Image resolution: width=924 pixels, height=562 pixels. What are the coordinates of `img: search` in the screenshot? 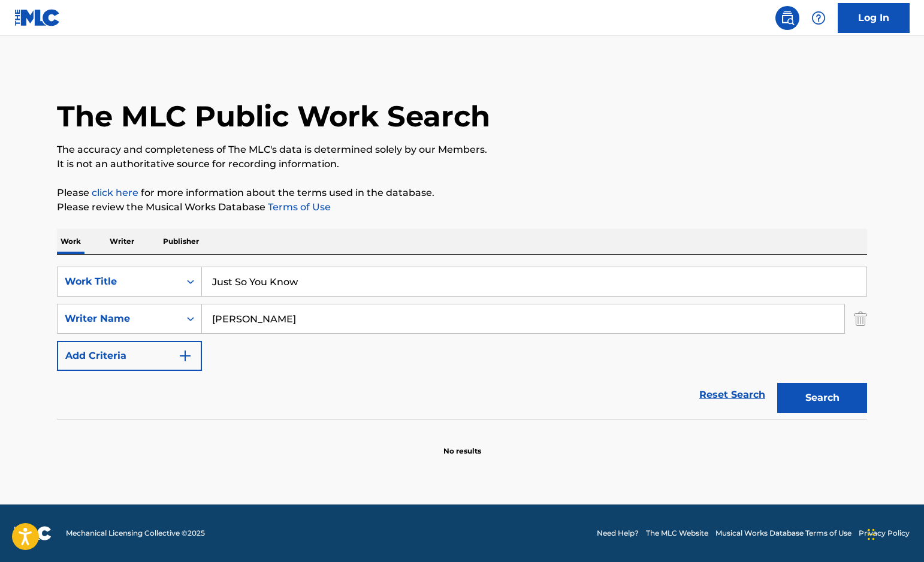 It's located at (787, 18).